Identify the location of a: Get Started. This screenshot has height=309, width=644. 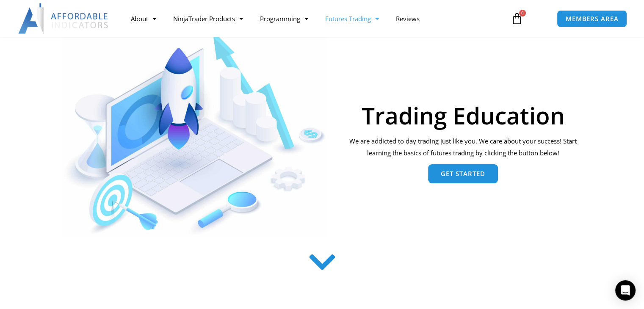
(463, 173).